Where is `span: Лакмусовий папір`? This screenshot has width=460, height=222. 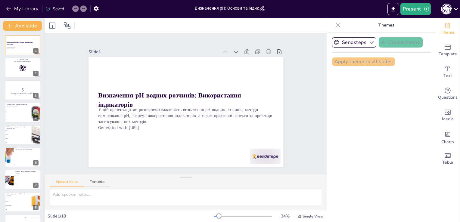
span: Лакмусовий папір is located at coordinates (18, 198).